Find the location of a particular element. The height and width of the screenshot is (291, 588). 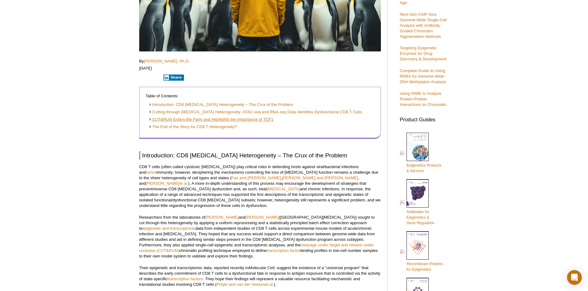

a: Prityki and van der Veekenet al. is located at coordinates (245, 285).